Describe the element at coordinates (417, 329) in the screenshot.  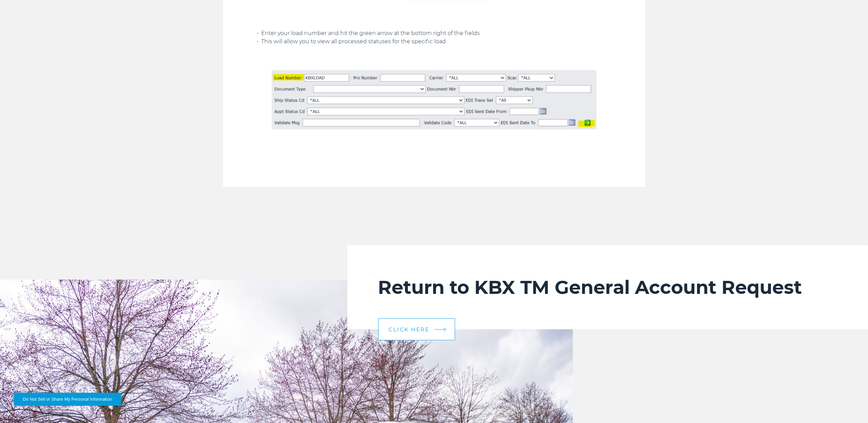
I see `a: CLICK HERE arrow arrow` at that location.